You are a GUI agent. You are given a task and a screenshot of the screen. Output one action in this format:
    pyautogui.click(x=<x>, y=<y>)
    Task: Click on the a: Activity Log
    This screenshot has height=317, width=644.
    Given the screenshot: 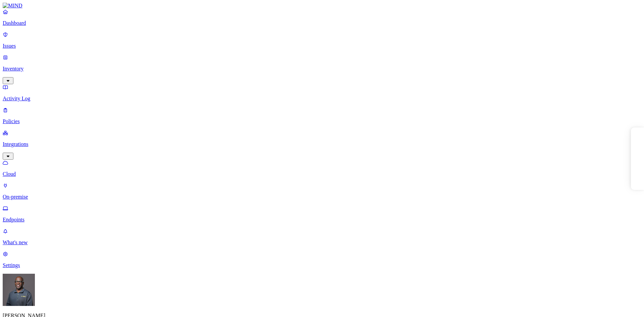 What is the action you would take?
    pyautogui.click(x=322, y=93)
    